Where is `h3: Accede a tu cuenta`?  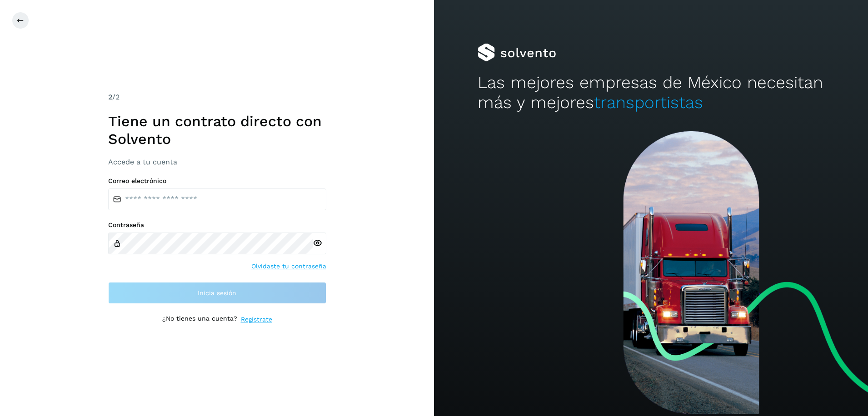
h3: Accede a tu cuenta is located at coordinates (217, 161).